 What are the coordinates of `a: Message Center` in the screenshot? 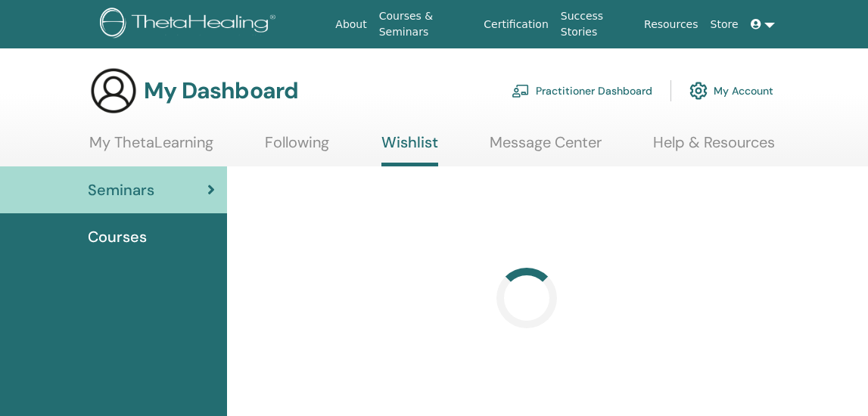 It's located at (546, 147).